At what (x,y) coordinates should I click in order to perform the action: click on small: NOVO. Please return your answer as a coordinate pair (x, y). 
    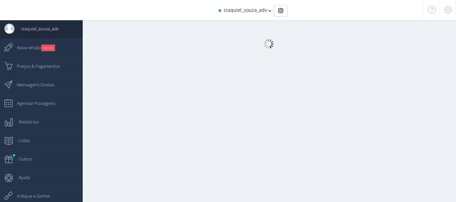
    Looking at the image, I should click on (48, 48).